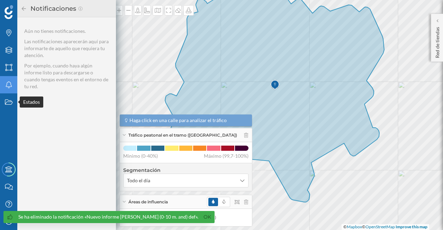 This screenshot has height=230, width=443. Describe the element at coordinates (140, 156) in the screenshot. I see `span: Mínimo (0-40%)` at that location.